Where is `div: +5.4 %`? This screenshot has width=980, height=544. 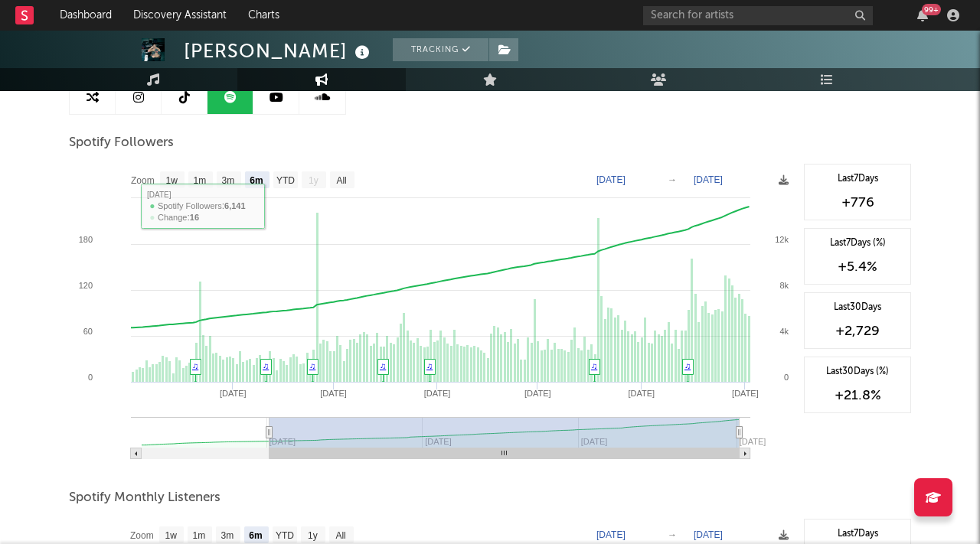
div: +5.4 % is located at coordinates (858, 267).